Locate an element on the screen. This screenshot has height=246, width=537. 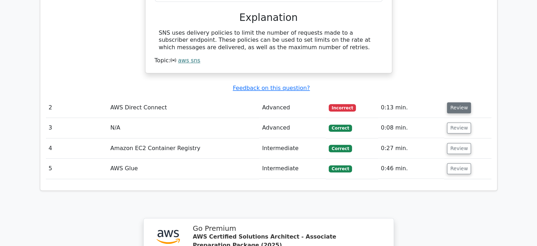
td: AWS Glue is located at coordinates (183, 168).